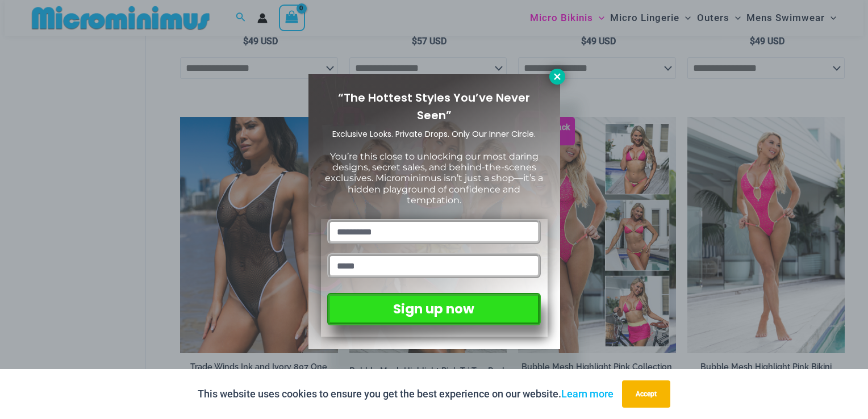 This screenshot has height=419, width=868. Describe the element at coordinates (434, 134) in the screenshot. I see `span: Exclusive Looks. Private Drops. Only Our Inner Circle.` at that location.